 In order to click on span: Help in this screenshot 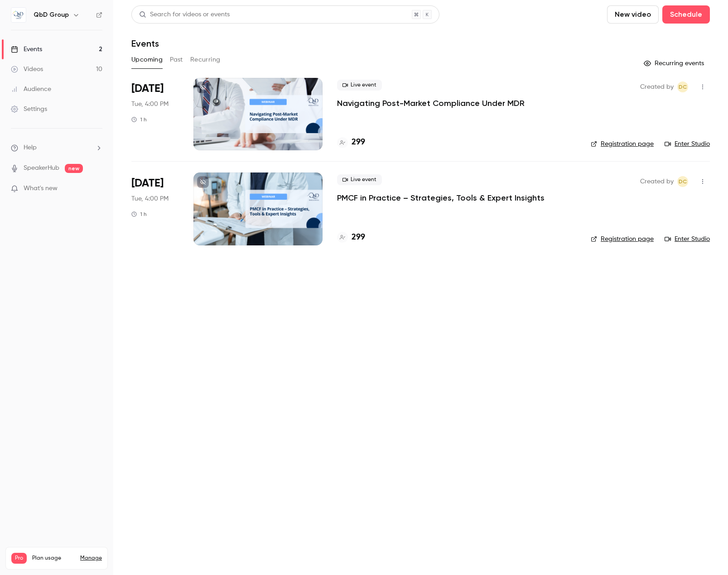, I will do `click(30, 147)`.